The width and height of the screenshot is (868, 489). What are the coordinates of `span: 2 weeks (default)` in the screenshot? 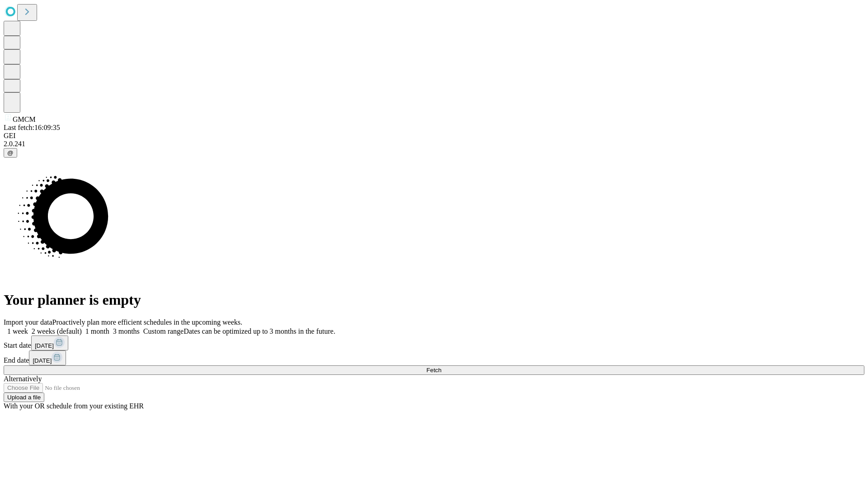 It's located at (57, 331).